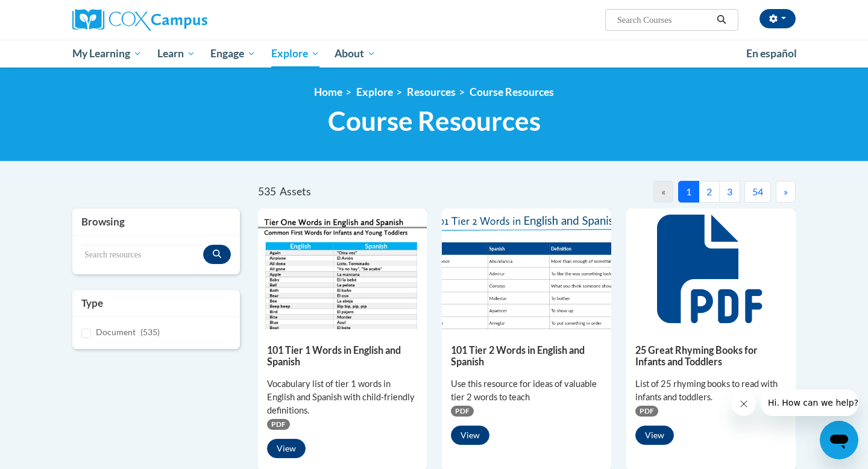 This screenshot has width=868, height=469. I want to click on span: About, so click(355, 53).